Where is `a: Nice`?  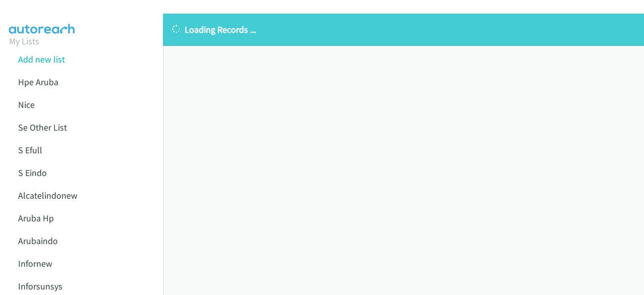 a: Nice is located at coordinates (26, 105).